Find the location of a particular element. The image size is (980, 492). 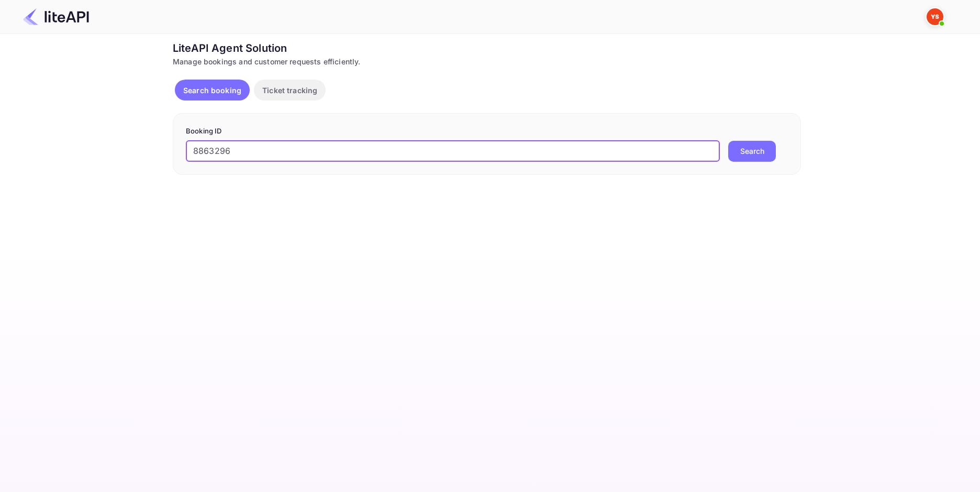

div: Manage bookings and customer requests efficiently. is located at coordinates (487, 61).